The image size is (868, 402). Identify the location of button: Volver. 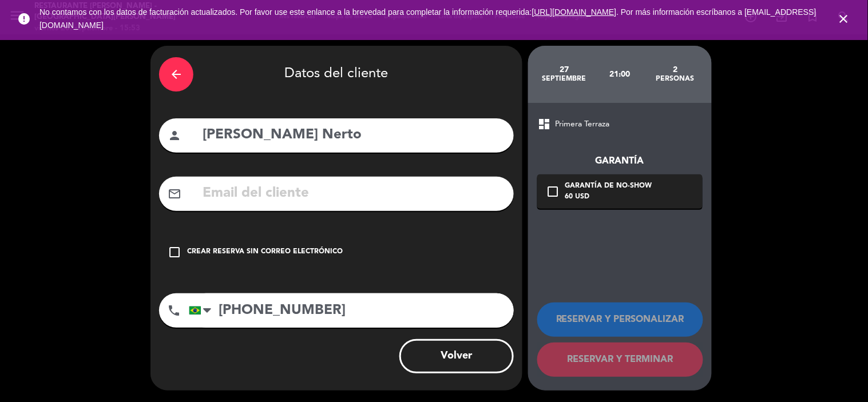
(457, 356).